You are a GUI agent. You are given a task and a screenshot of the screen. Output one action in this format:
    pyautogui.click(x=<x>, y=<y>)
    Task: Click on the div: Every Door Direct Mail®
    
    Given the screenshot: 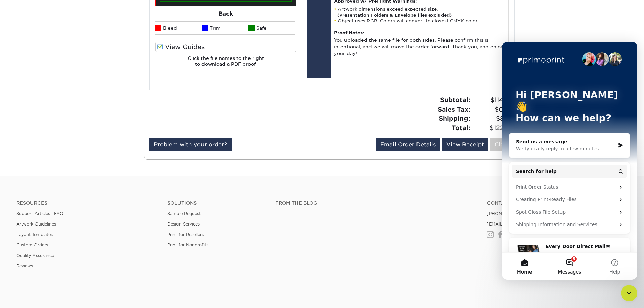 What is the action you would take?
    pyautogui.click(x=82, y=205)
    